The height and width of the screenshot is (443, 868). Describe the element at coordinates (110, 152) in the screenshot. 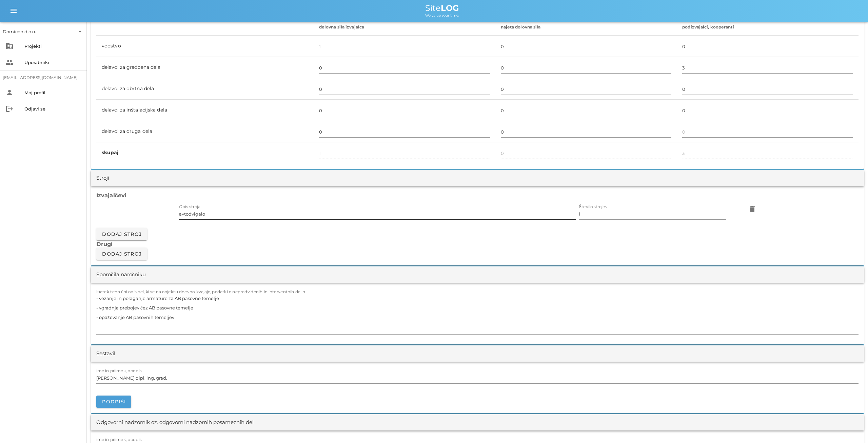

I see `b: skupaj` at that location.